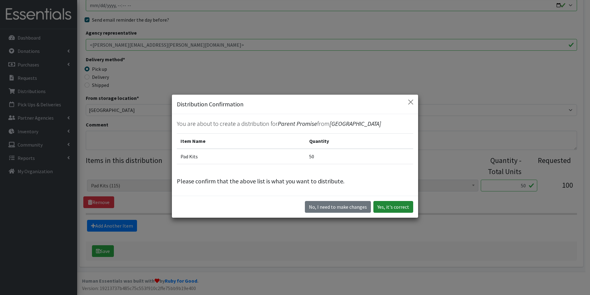  I want to click on h5: Distribution Confirmation, so click(210, 104).